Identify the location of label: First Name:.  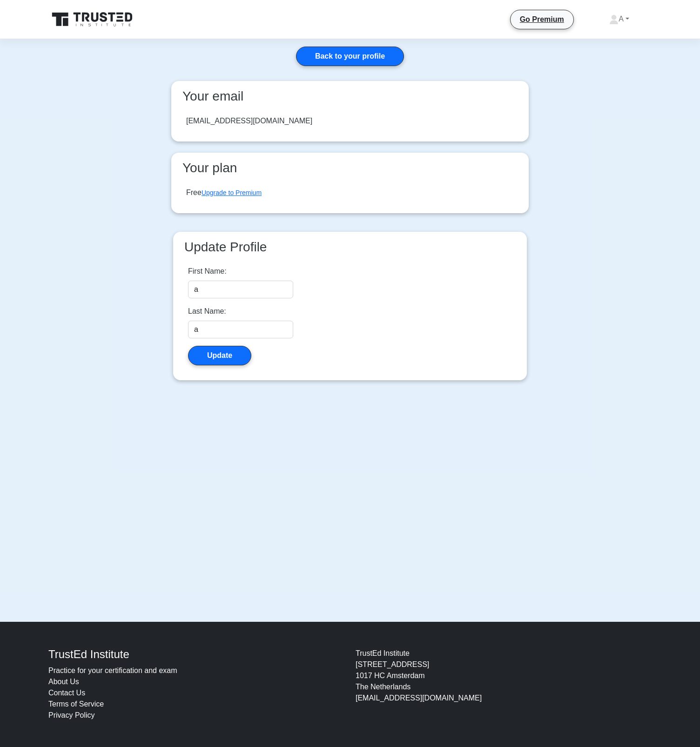
(207, 271).